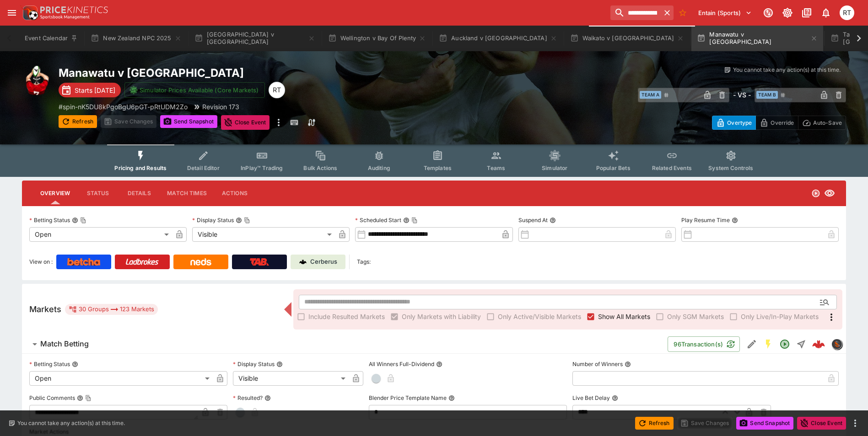  Describe the element at coordinates (203, 168) in the screenshot. I see `span: Detail Editor` at that location.